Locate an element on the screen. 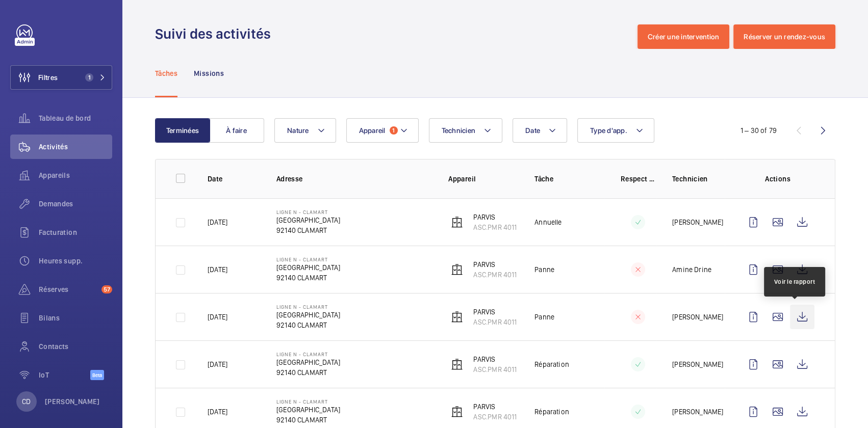 The image size is (868, 428). button: Filtres1 is located at coordinates (61, 77).